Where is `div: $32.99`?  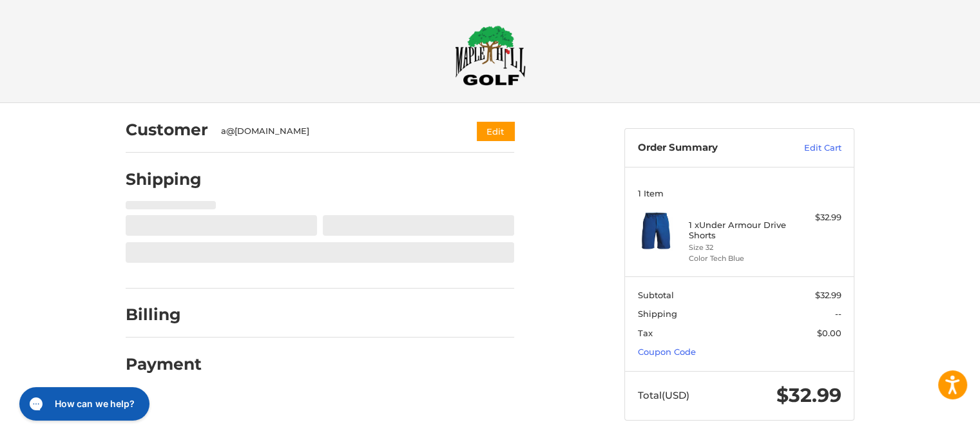 div: $32.99 is located at coordinates (816, 218).